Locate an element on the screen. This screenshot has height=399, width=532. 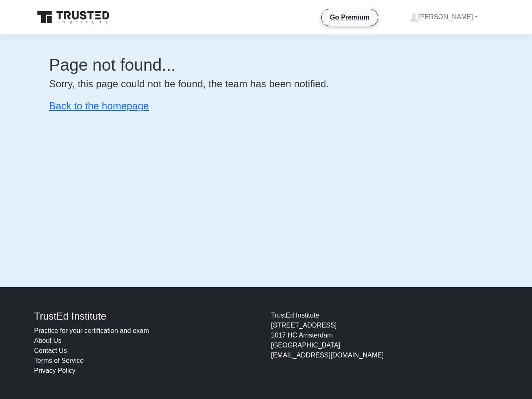
h4: TrustEd Institute is located at coordinates (147, 317).